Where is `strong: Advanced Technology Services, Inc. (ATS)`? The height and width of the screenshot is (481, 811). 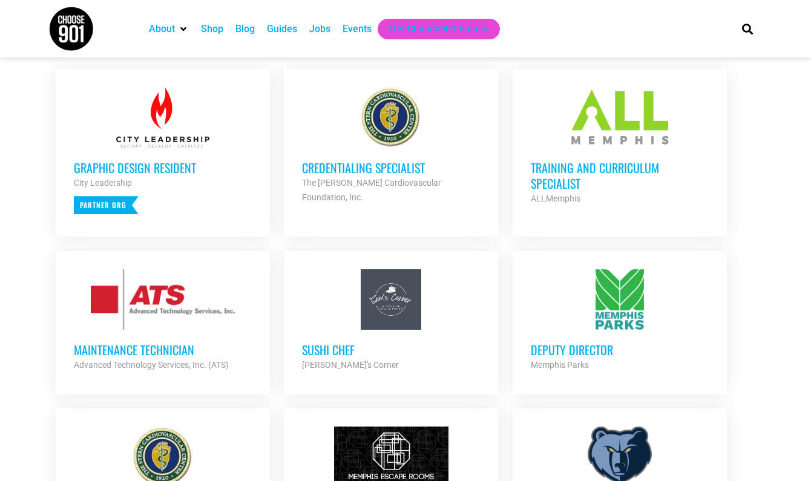 strong: Advanced Technology Services, Inc. (ATS) is located at coordinates (151, 365).